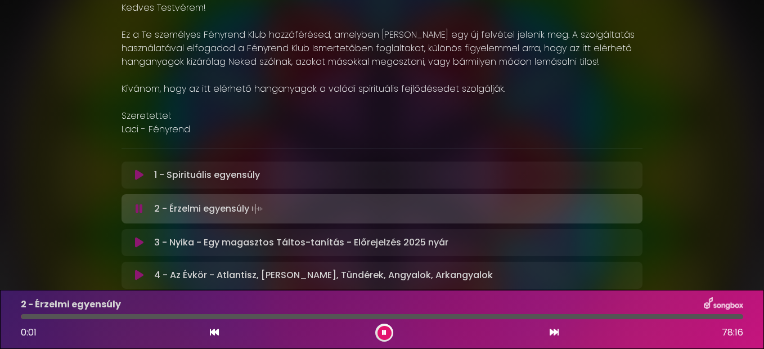 This screenshot has height=349, width=764. I want to click on img: songbox-logo-white.png, so click(723, 304).